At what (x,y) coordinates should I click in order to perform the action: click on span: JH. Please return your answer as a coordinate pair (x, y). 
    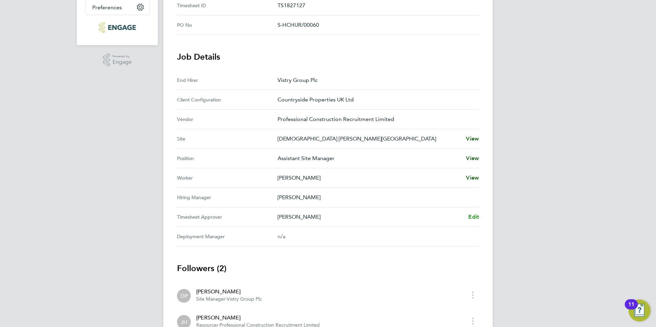
    Looking at the image, I should click on (184, 322).